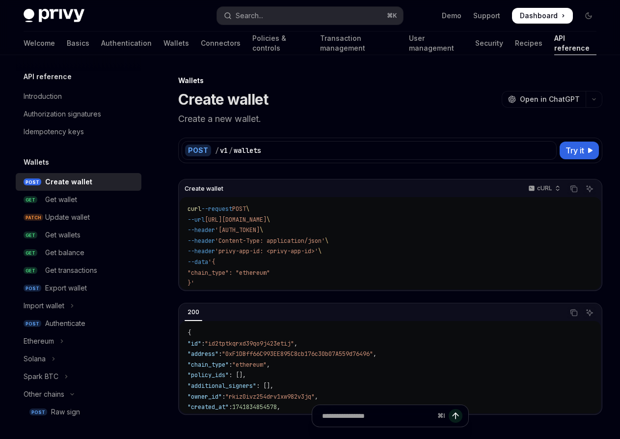  What do you see at coordinates (79, 306) in the screenshot?
I see `button: Toggle Import wallet section` at bounding box center [79, 306].